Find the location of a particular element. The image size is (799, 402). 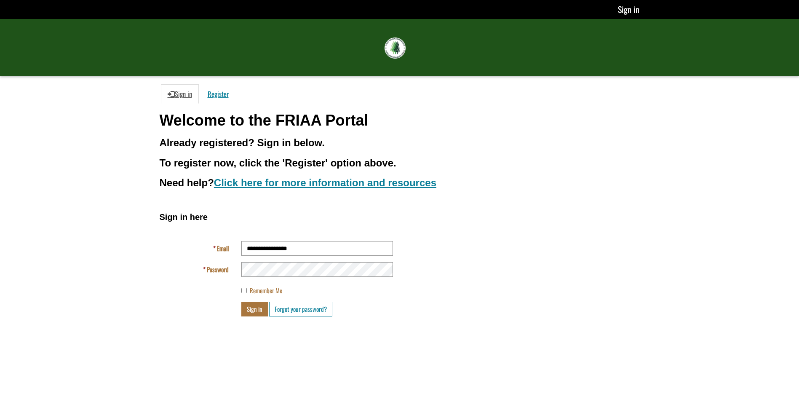

span: Sign in here is located at coordinates (184, 217).